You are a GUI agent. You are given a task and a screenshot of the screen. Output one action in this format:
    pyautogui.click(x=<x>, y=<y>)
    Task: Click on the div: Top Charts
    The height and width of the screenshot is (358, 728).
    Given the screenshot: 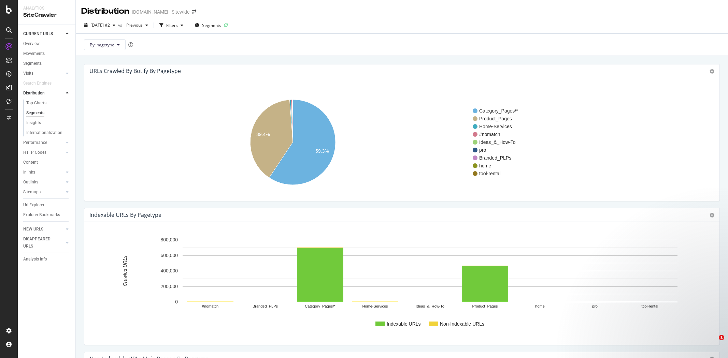 What is the action you would take?
    pyautogui.click(x=36, y=103)
    